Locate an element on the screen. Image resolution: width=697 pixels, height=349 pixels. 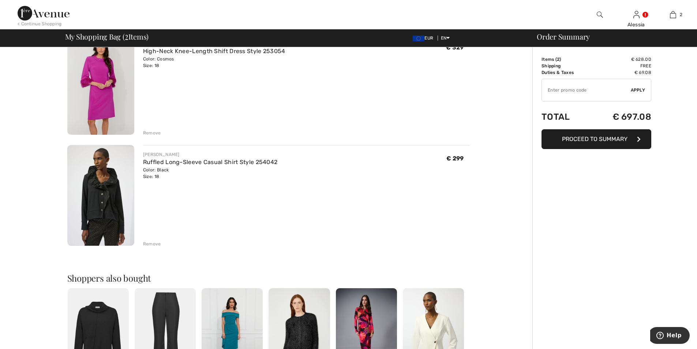
span: Apply is located at coordinates (638, 90).